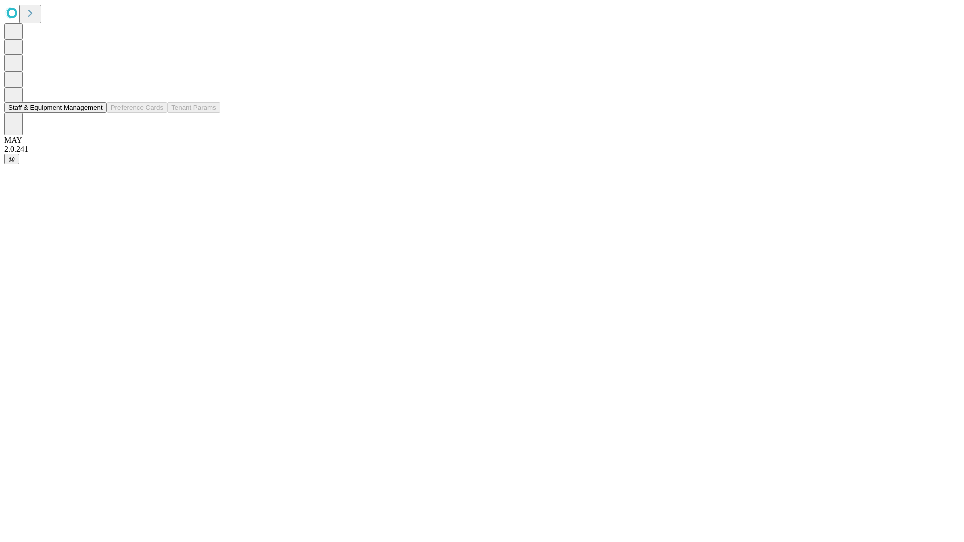  Describe the element at coordinates (137, 107) in the screenshot. I see `button: Preference Cards` at that location.